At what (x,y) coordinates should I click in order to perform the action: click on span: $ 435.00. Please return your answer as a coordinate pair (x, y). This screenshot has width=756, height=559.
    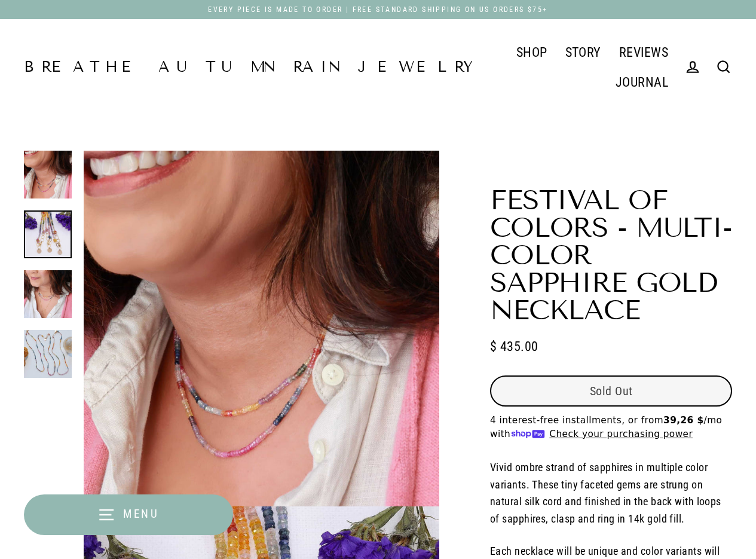
    Looking at the image, I should click on (514, 346).